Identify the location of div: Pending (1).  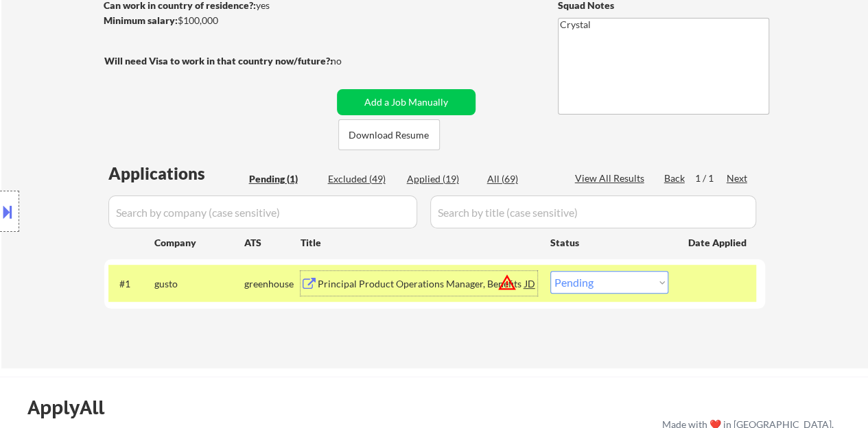
(283, 179).